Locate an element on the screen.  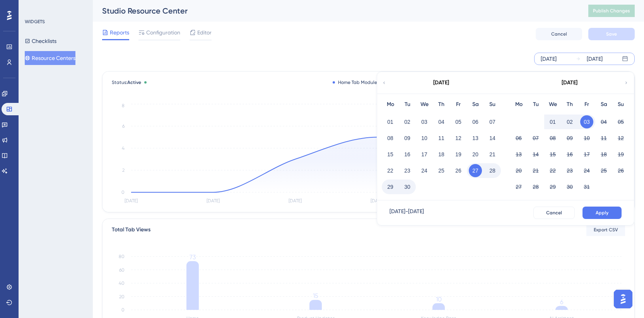
span: Editor is located at coordinates (204, 32).